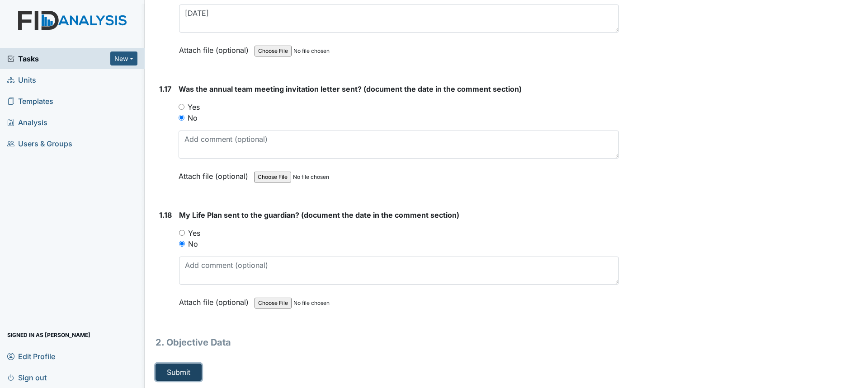 The height and width of the screenshot is (388, 868). Describe the element at coordinates (59, 59) in the screenshot. I see `span: Tasks` at that location.